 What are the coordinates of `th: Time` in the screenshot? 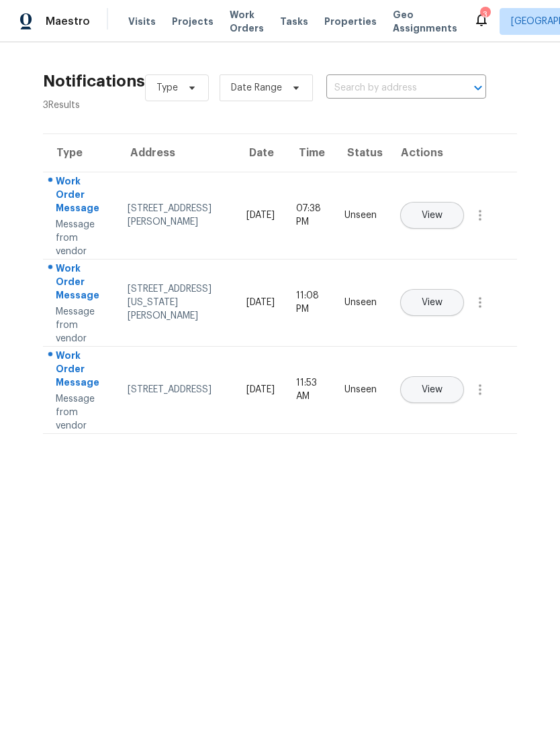 It's located at (309, 153).